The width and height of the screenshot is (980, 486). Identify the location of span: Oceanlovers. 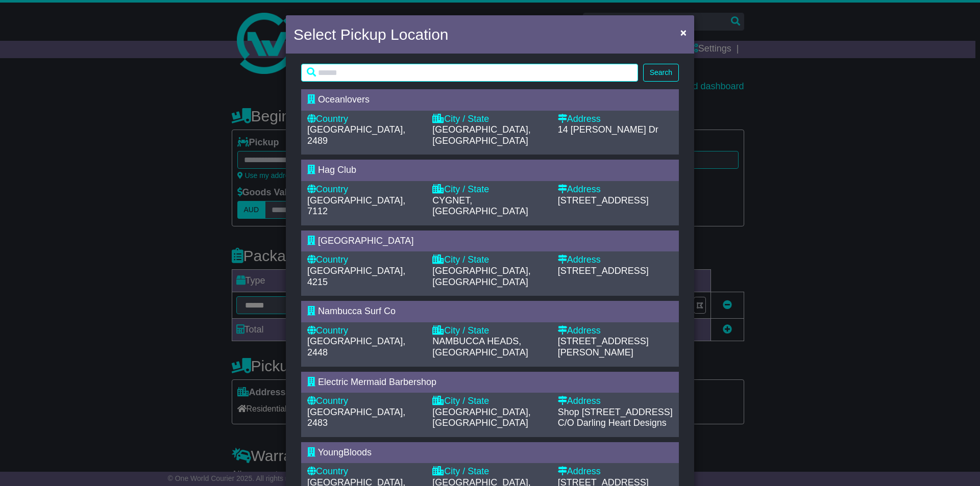
(344, 99).